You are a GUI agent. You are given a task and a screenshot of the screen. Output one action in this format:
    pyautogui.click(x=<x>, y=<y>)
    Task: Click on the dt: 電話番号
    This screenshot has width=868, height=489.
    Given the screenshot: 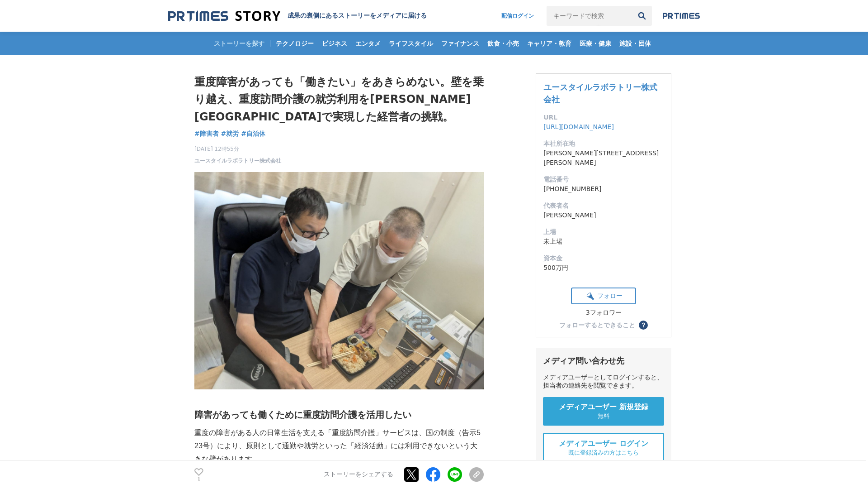 What is the action you would take?
    pyautogui.click(x=604, y=179)
    